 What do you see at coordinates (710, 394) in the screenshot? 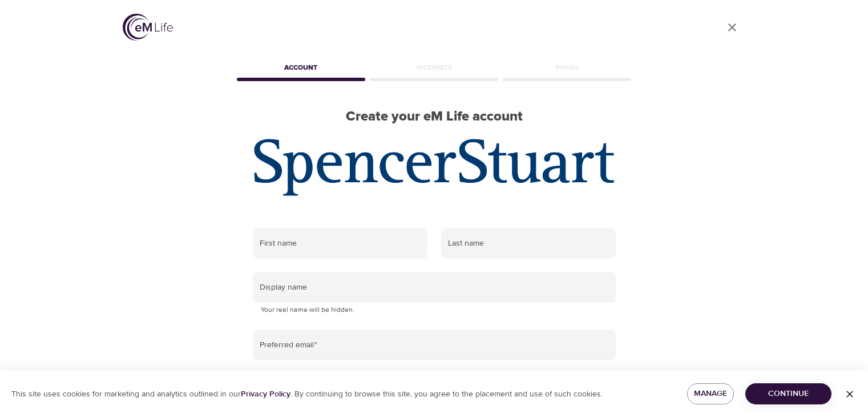
I see `span: Manage` at bounding box center [710, 394].